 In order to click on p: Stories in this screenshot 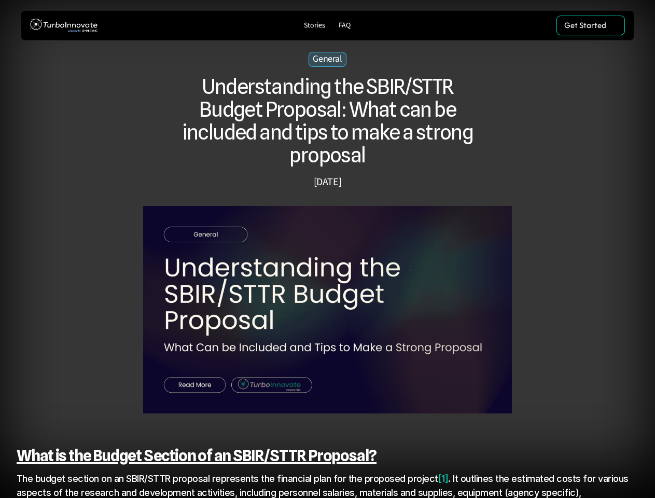, I will do `click(314, 25)`.